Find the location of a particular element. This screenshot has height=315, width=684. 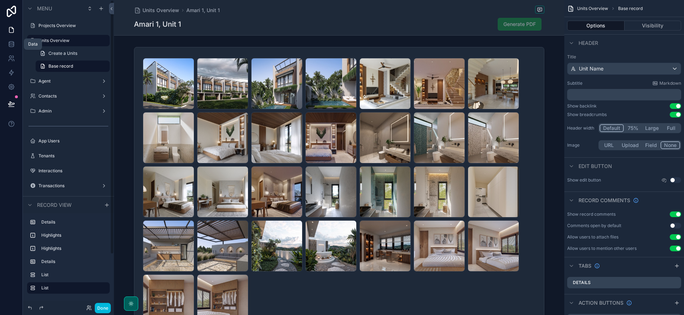

label: Projects Overview is located at coordinates (72, 26).